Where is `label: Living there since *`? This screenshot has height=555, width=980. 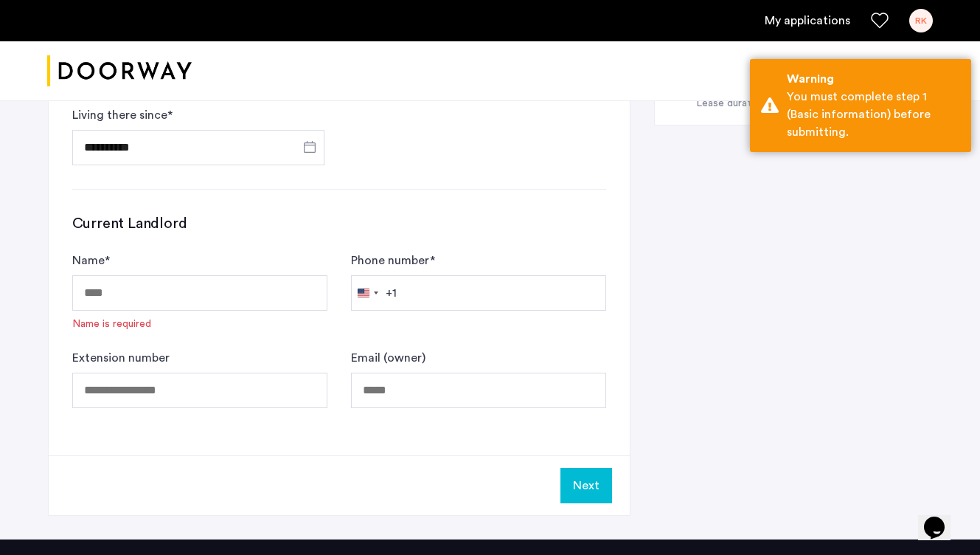 label: Living there since * is located at coordinates (122, 115).